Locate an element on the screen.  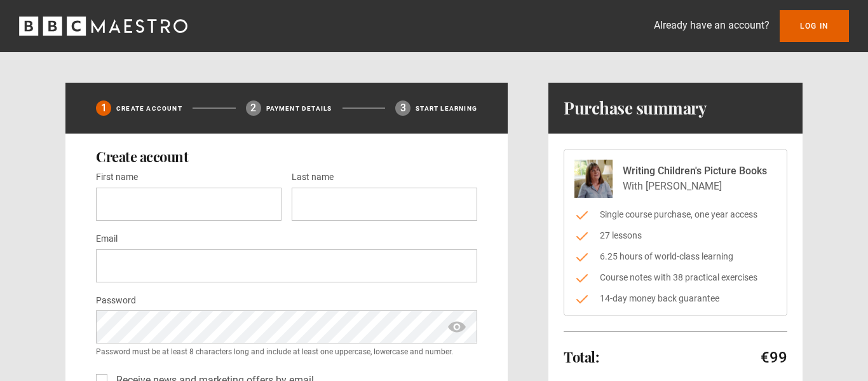
svg: BBC Maestro is located at coordinates (103, 26).